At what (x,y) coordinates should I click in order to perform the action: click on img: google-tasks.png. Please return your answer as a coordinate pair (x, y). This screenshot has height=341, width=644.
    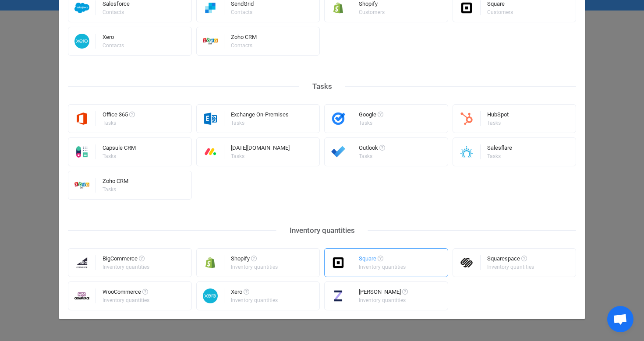
    Looking at the image, I should click on (338, 119).